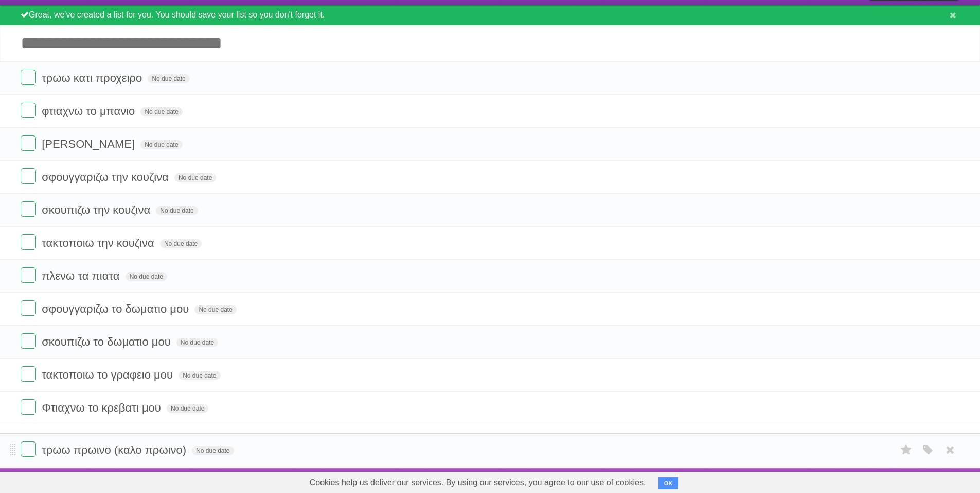 The height and width of the screenshot is (493, 980). I want to click on button: OK, so click(668, 483).